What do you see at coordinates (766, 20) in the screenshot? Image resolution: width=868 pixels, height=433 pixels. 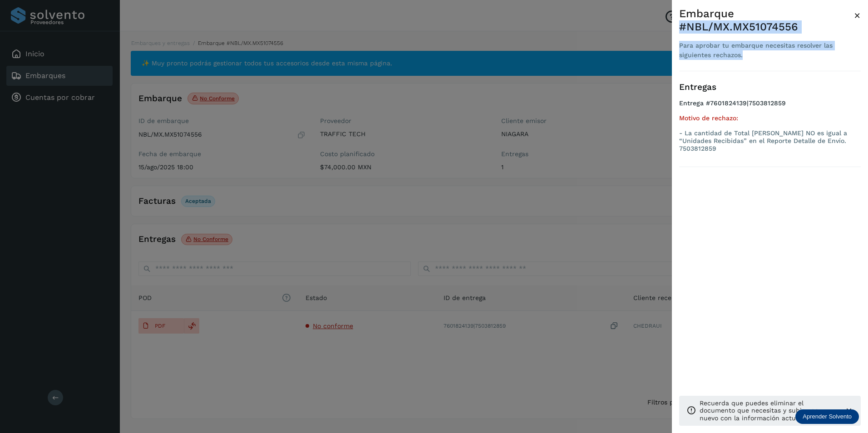 I see `div: Embarque #NBL/MX.MX51074556` at bounding box center [766, 20].